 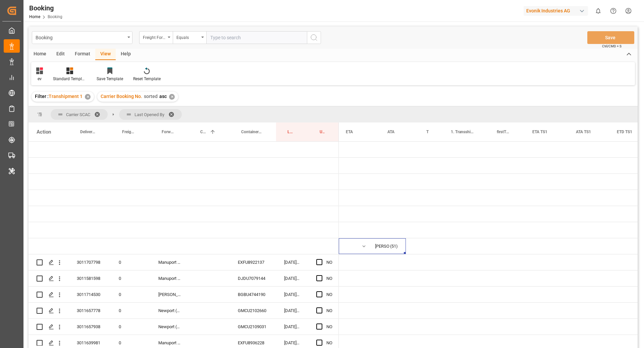 I want to click on span: Last Opened By, so click(x=149, y=114).